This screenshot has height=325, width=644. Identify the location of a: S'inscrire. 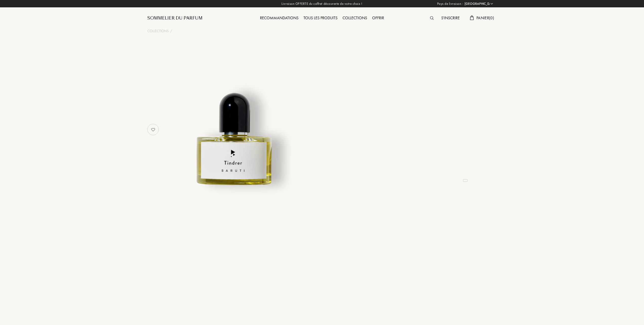
(450, 18).